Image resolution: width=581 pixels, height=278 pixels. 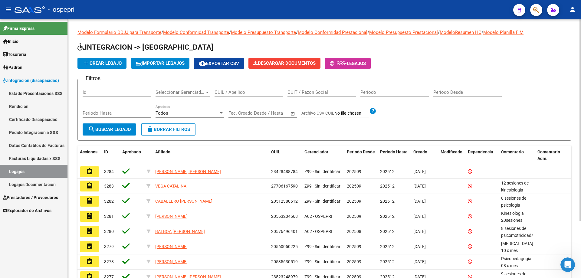 I want to click on a: Modelo Conformidad Transporte, so click(x=196, y=32).